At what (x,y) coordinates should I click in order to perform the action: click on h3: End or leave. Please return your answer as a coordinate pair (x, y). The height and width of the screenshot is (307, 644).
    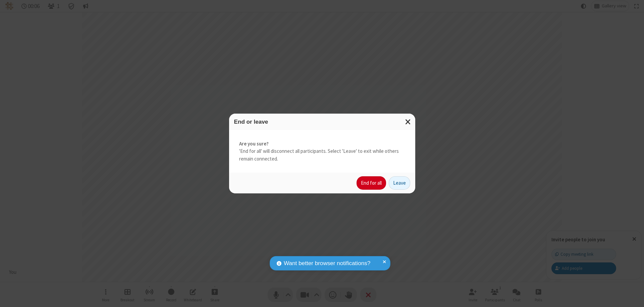
    Looking at the image, I should click on (322, 122).